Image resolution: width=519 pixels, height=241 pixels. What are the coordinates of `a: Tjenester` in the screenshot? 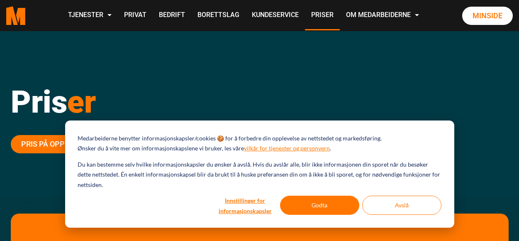 It's located at (90, 15).